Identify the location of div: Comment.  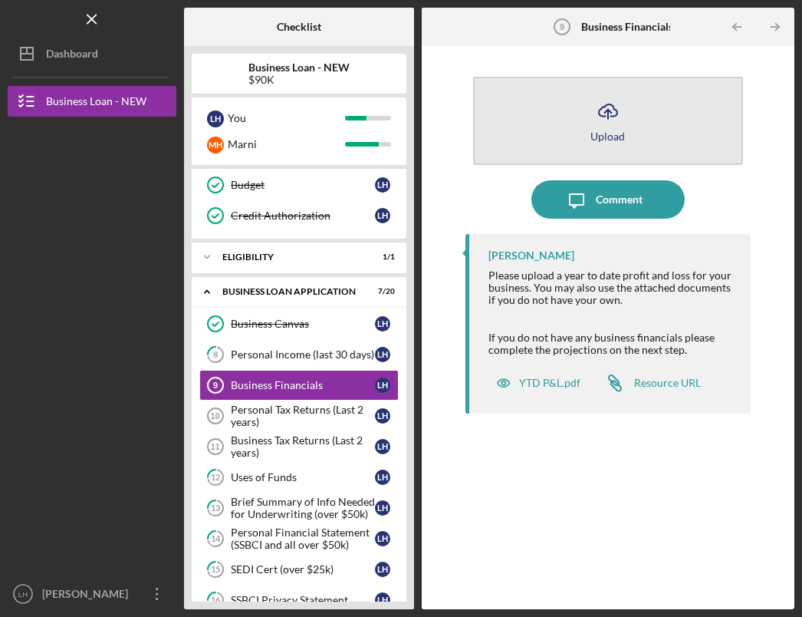
(619, 199).